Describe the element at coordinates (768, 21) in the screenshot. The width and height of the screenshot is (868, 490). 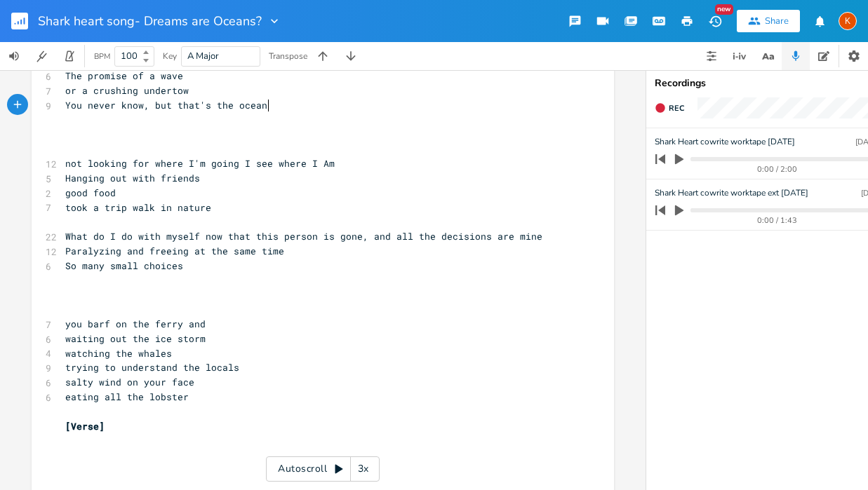
I see `button: Share` at that location.